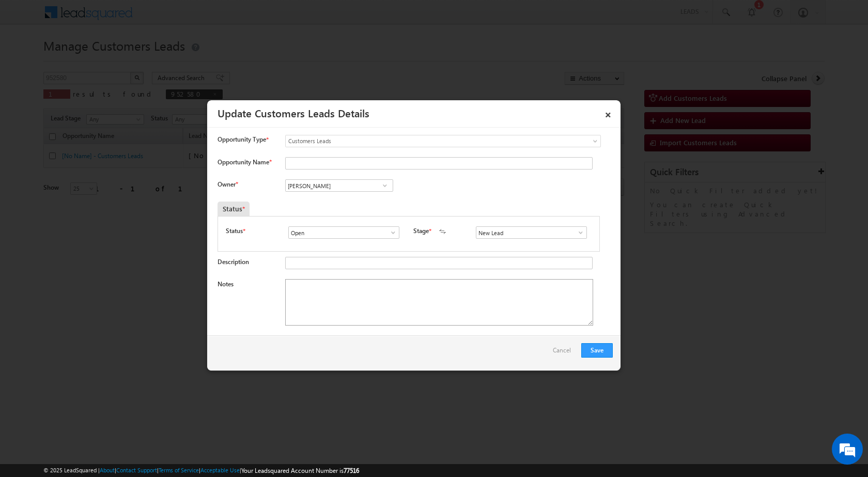 The image size is (868, 477). I want to click on a: Customers Leads, so click(443, 141).